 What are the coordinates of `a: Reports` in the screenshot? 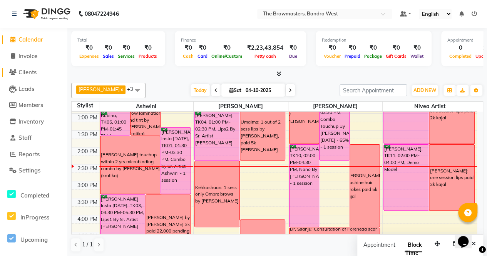 It's located at (33, 154).